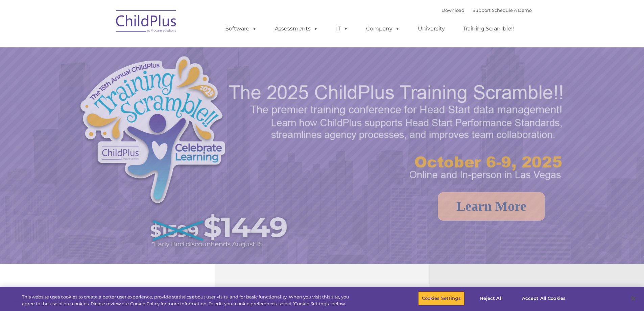  I want to click on a: Software, so click(241, 29).